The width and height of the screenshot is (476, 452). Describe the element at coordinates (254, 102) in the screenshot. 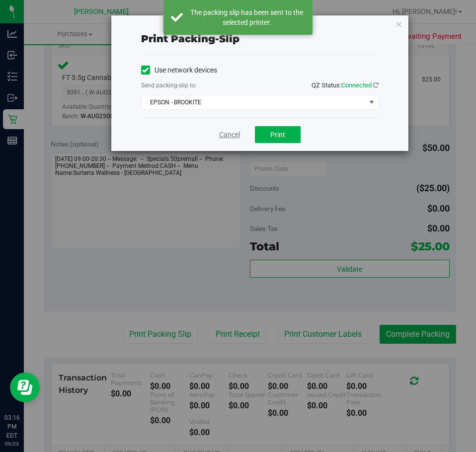

I see `span: EPSON - BROOKITE` at that location.